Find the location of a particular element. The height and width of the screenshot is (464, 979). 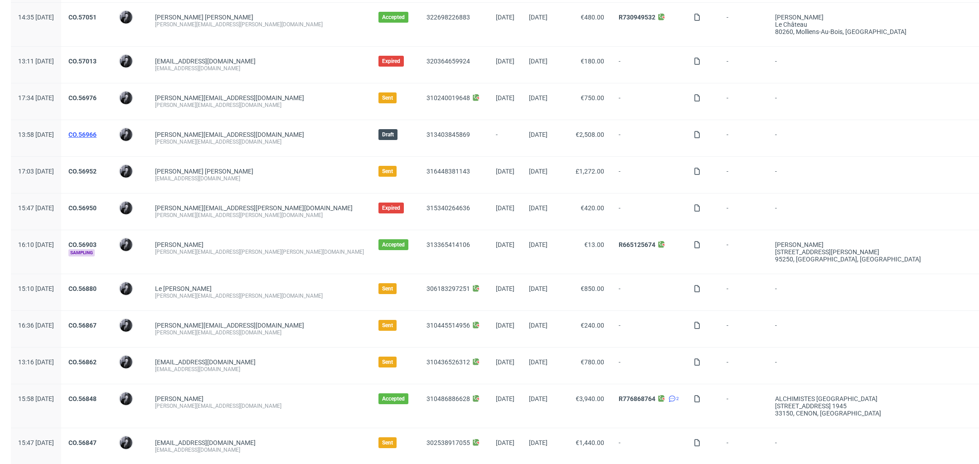

a: 302538917055 is located at coordinates (448, 443).